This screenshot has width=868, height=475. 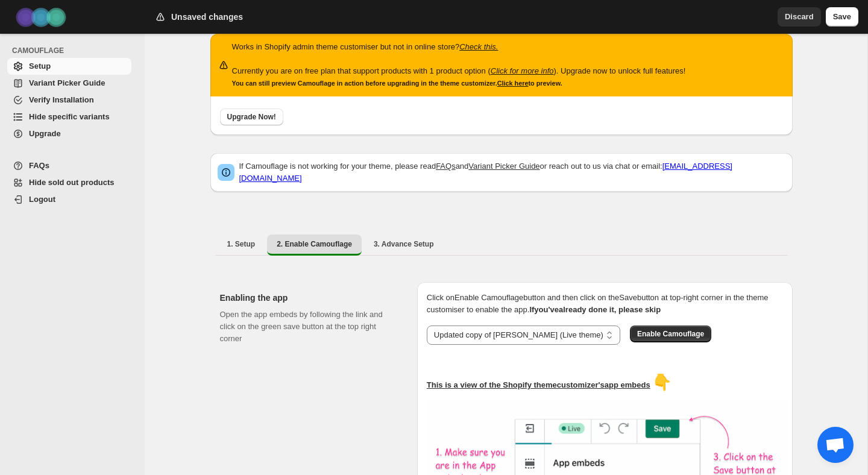 I want to click on a: Verify Installation, so click(x=69, y=100).